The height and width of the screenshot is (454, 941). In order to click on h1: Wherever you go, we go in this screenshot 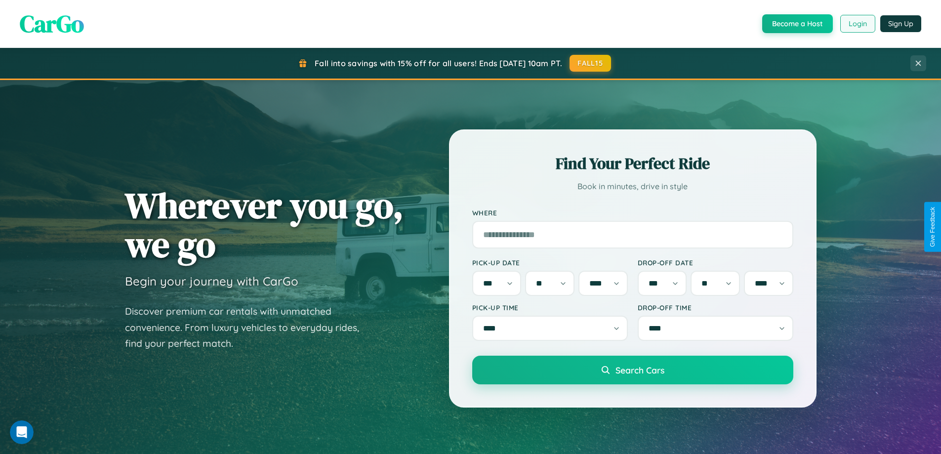, I will do `click(264, 225)`.